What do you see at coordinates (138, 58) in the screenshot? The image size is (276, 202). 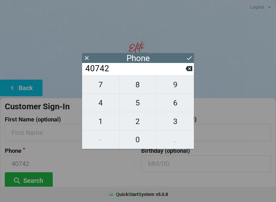 I see `div: Phone` at bounding box center [138, 58].